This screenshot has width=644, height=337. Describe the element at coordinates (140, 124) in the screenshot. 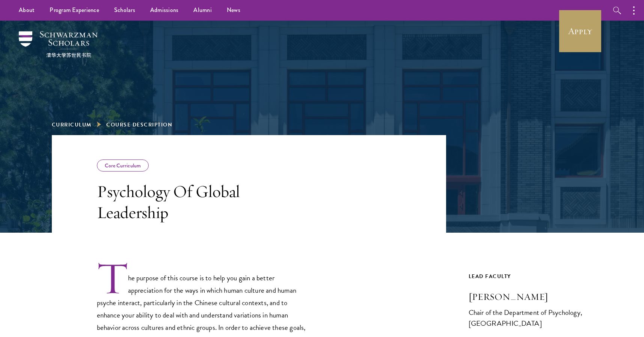

I see `span: Course Description` at that location.